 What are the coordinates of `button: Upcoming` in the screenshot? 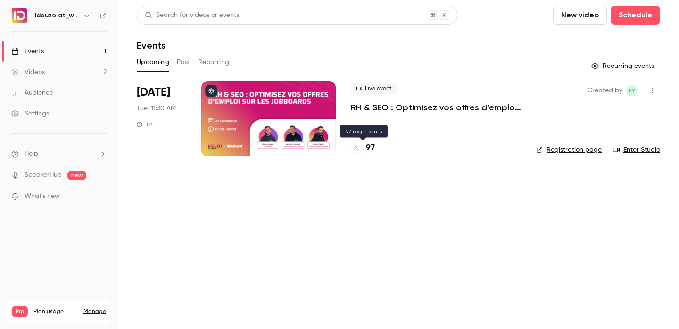 It's located at (153, 62).